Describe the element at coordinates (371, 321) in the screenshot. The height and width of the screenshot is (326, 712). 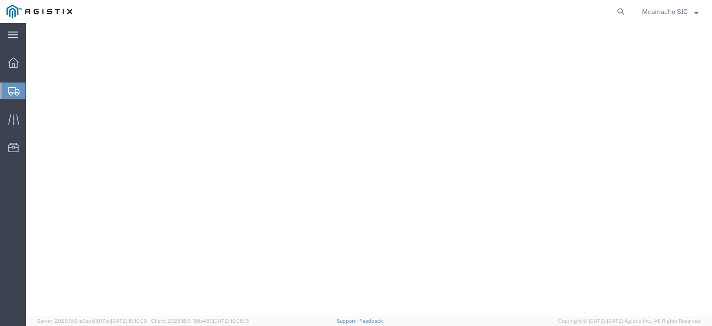
I see `a: Feedback` at that location.